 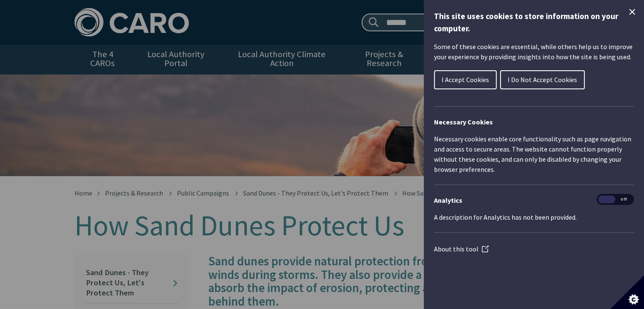 What do you see at coordinates (534, 217) in the screenshot?
I see `p: A description for Analytics has not been provided.` at bounding box center [534, 217].